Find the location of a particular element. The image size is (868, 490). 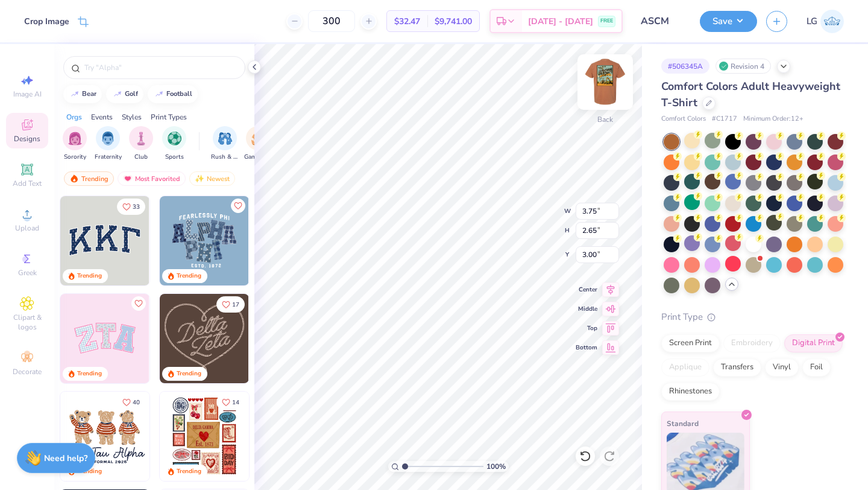

div: Crop Image is located at coordinates (47, 21).